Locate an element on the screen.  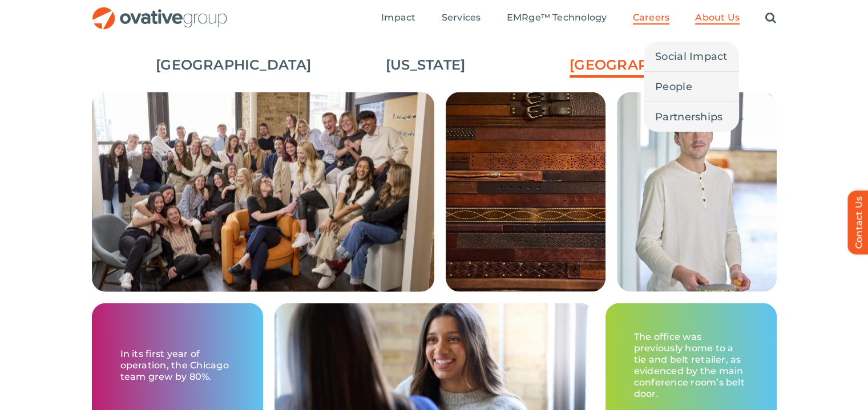
span: Services is located at coordinates (461, 18).